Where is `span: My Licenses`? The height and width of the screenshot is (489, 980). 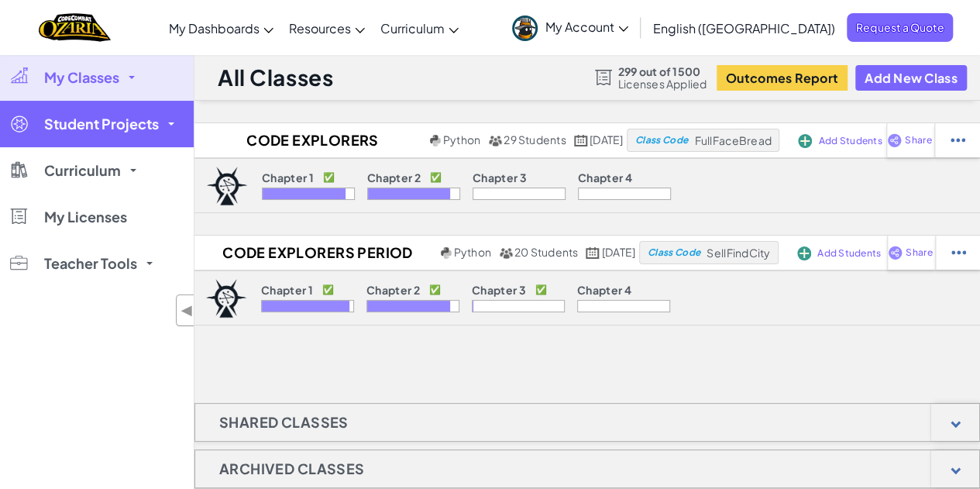
span: My Licenses is located at coordinates (85, 217).